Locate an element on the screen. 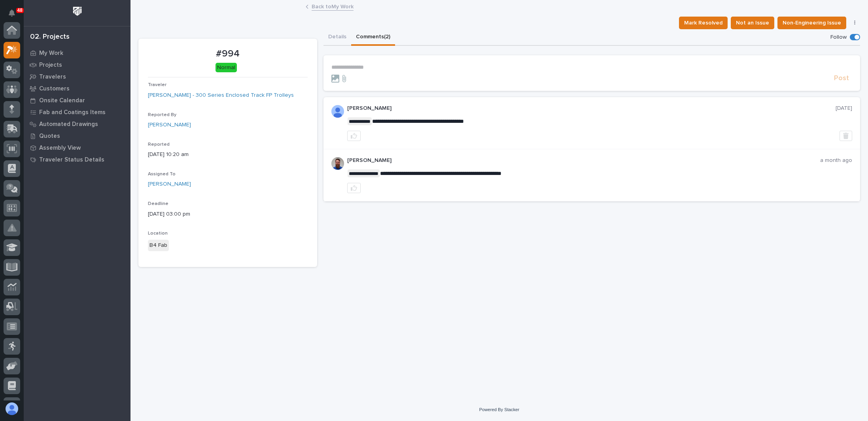  a: Back toMy Work is located at coordinates (333, 6).